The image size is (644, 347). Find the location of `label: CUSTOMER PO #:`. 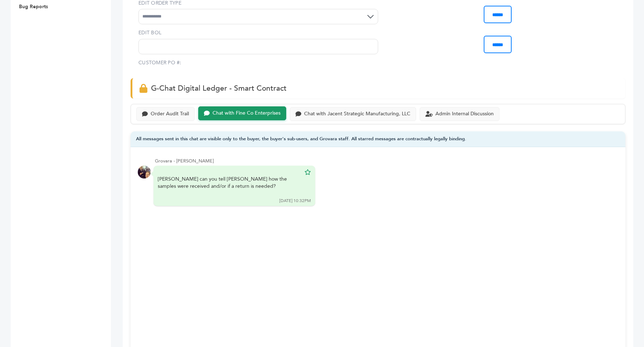

label: CUSTOMER PO #: is located at coordinates (160, 63).